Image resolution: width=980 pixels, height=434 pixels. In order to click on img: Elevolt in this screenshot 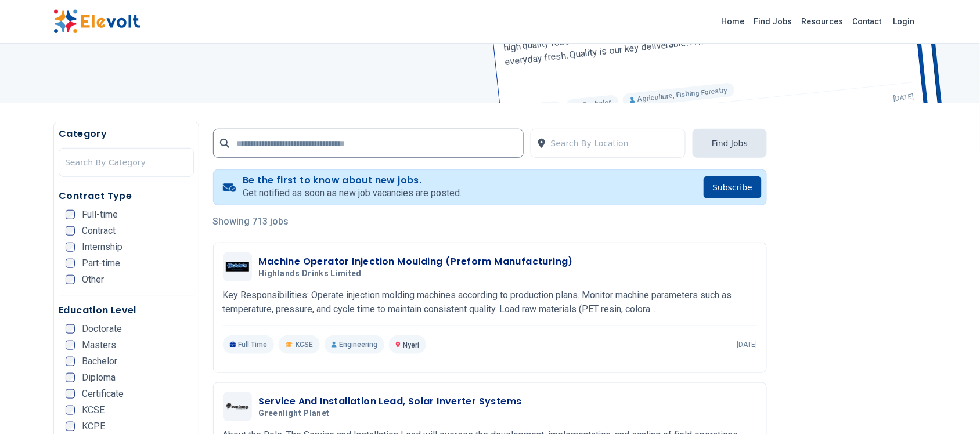, I will do `click(97, 21)`.